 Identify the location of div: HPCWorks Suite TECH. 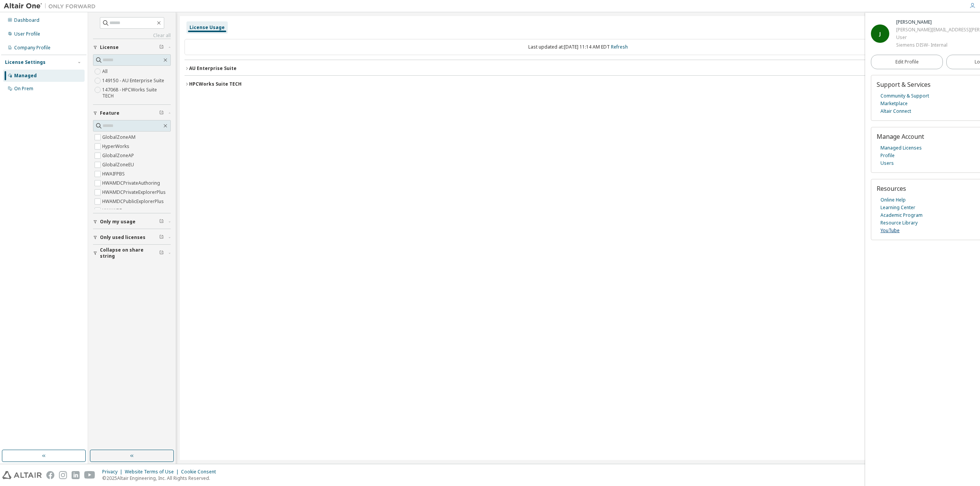
(215, 84).